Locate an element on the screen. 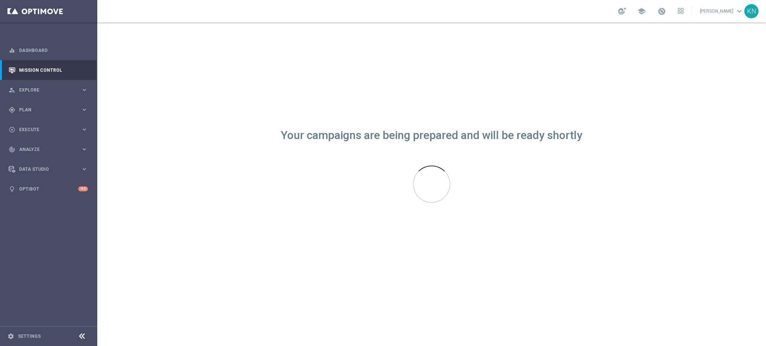 This screenshot has height=346, width=766. i: gps_fixed is located at coordinates (12, 110).